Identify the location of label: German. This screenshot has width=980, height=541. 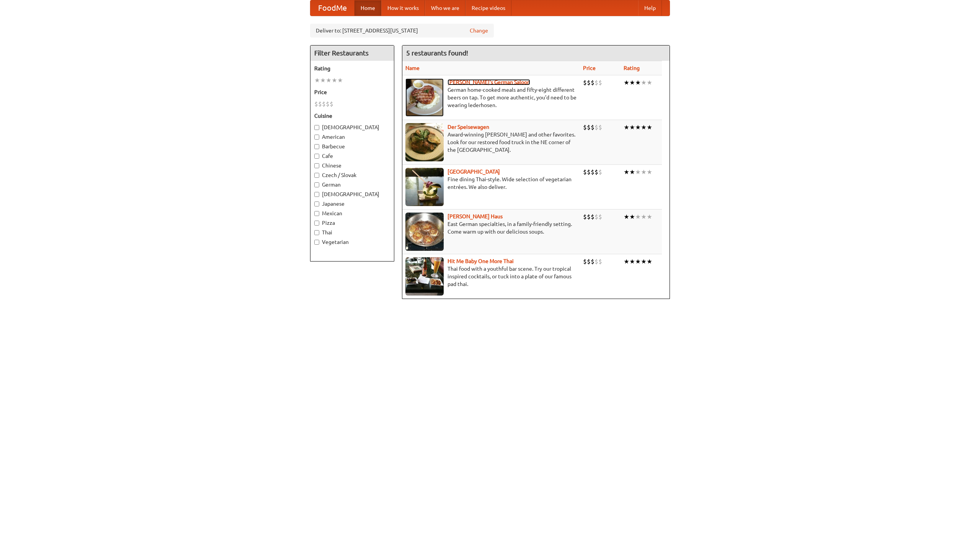
(352, 184).